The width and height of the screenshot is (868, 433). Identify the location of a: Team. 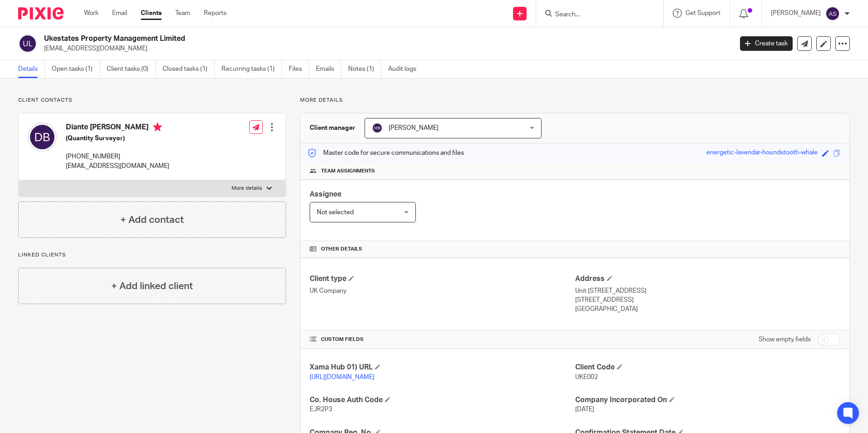
(183, 13).